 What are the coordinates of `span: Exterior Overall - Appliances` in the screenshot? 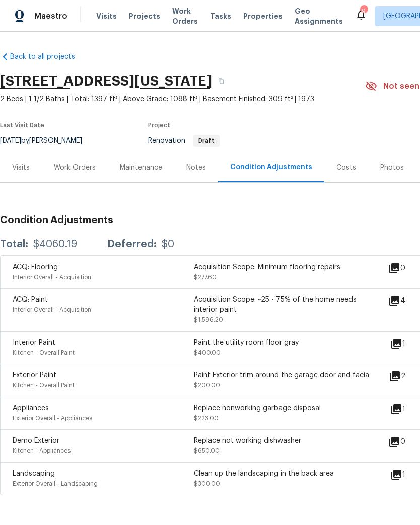 It's located at (53, 418).